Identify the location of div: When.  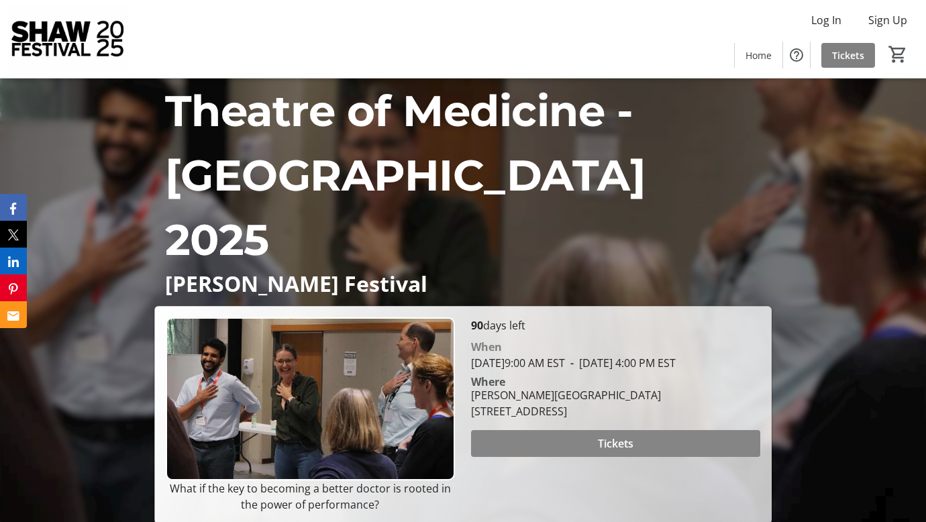
(486, 347).